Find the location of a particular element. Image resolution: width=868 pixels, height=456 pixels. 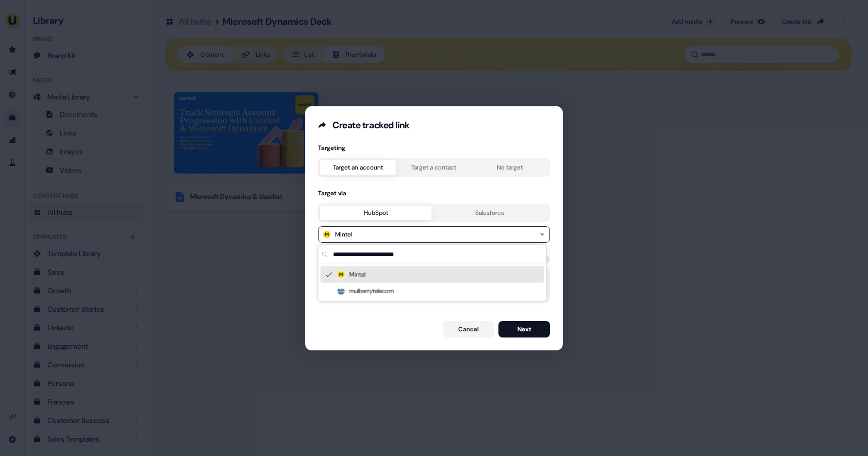

div: Targeting is located at coordinates (434, 148).